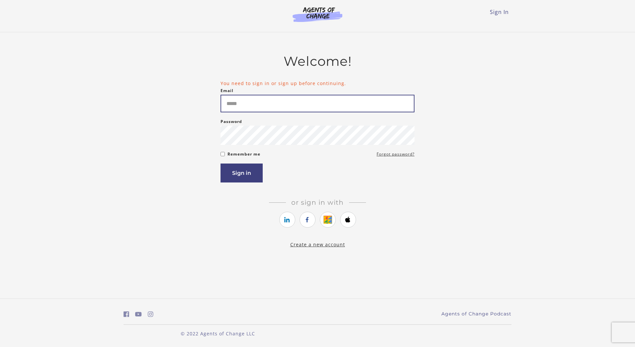  Describe the element at coordinates (499, 12) in the screenshot. I see `a: Sign In` at that location.